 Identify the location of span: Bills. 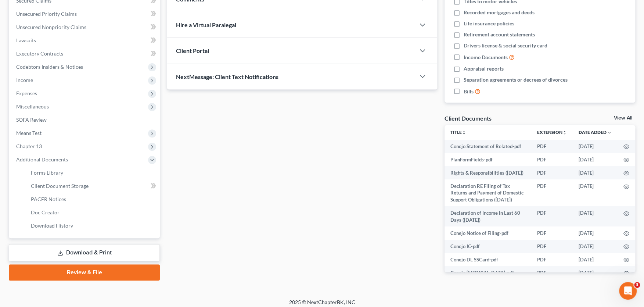
(468, 92).